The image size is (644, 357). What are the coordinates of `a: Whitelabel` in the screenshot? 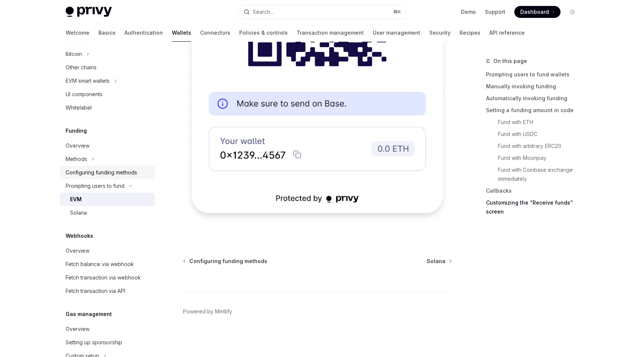 It's located at (107, 108).